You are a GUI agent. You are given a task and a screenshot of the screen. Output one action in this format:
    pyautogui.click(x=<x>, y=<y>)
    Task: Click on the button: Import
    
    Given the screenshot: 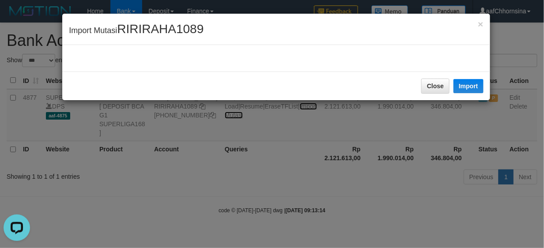 What is the action you would take?
    pyautogui.click(x=469, y=86)
    